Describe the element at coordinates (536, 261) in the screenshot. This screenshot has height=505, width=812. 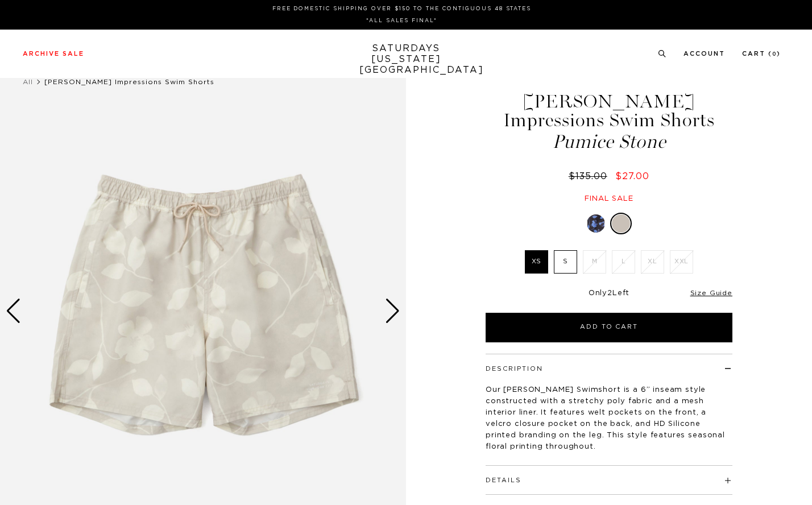
I see `label: XS` at that location.